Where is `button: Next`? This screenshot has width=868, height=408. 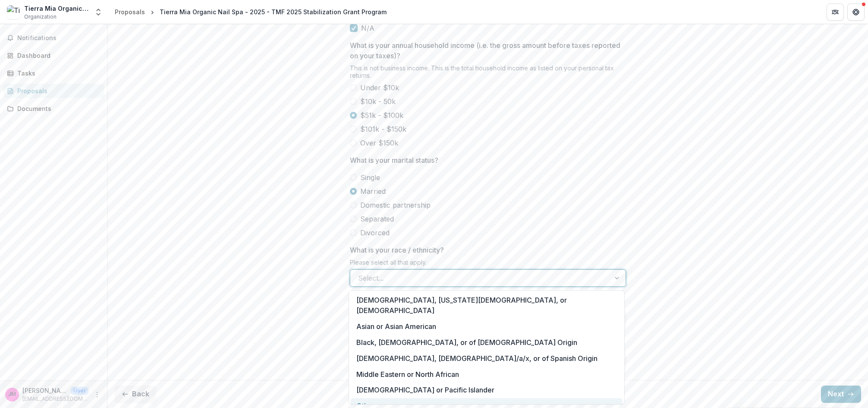 button: Next is located at coordinates (841, 394).